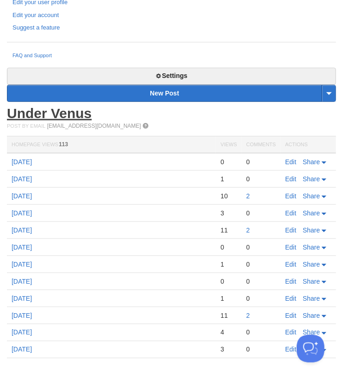  I want to click on th: Actions, so click(308, 145).